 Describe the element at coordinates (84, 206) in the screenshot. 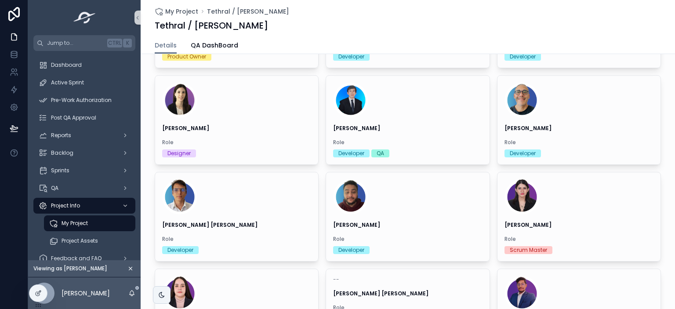

I see `a: Project Info` at that location.